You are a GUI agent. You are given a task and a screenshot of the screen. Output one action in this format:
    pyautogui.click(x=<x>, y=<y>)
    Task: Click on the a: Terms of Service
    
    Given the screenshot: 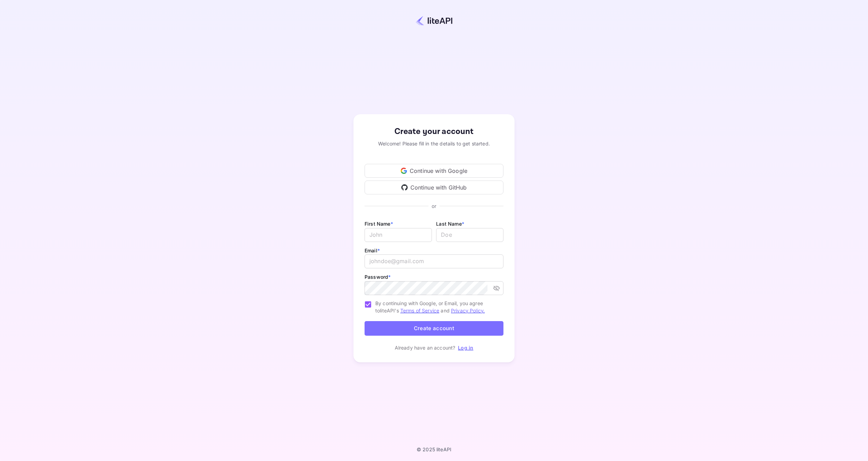 What is the action you would take?
    pyautogui.click(x=420, y=311)
    